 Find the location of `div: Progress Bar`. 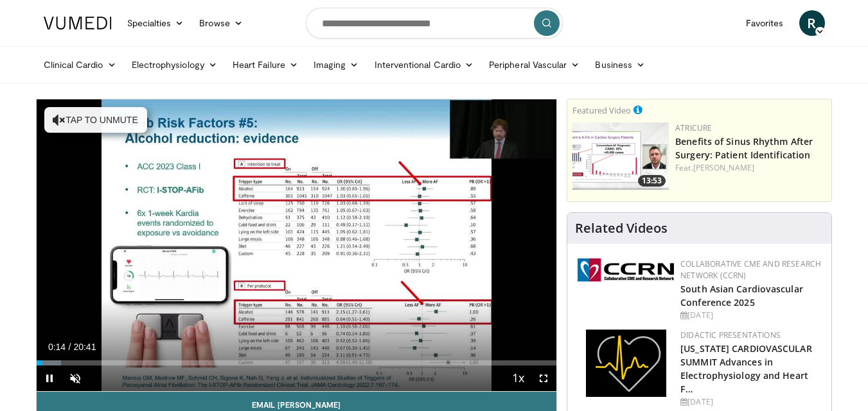

div: Progress Bar is located at coordinates (297, 363).